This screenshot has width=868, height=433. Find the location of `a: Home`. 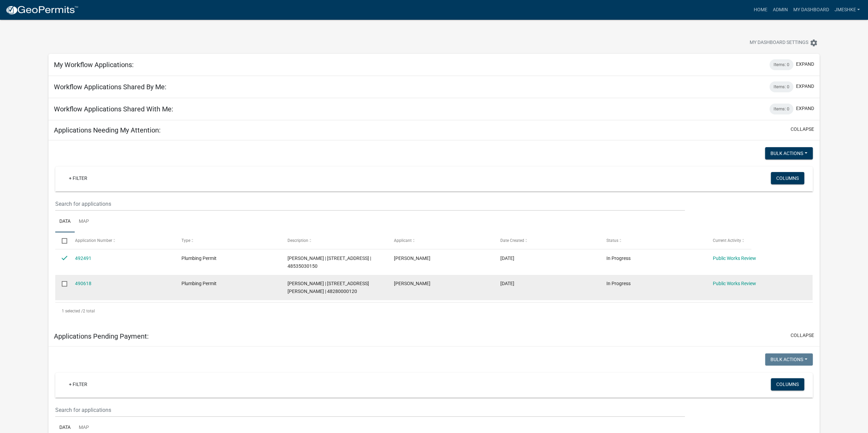

a: Home is located at coordinates (760, 10).